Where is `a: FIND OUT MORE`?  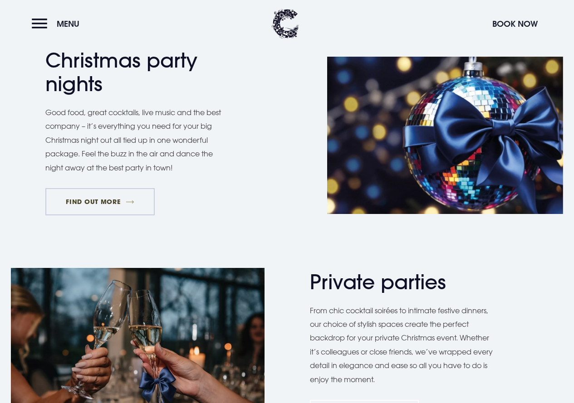
a: FIND OUT MORE is located at coordinates (100, 202).